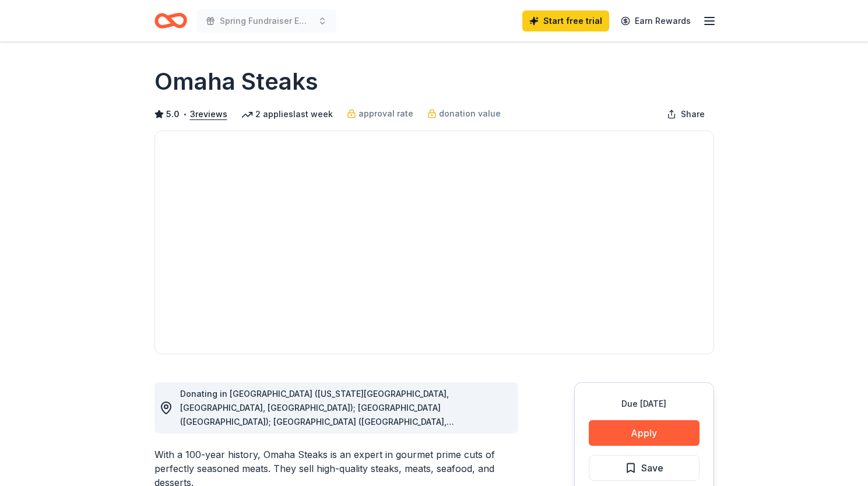 This screenshot has width=868, height=486. What do you see at coordinates (380, 114) in the screenshot?
I see `a: approval rate` at bounding box center [380, 114].